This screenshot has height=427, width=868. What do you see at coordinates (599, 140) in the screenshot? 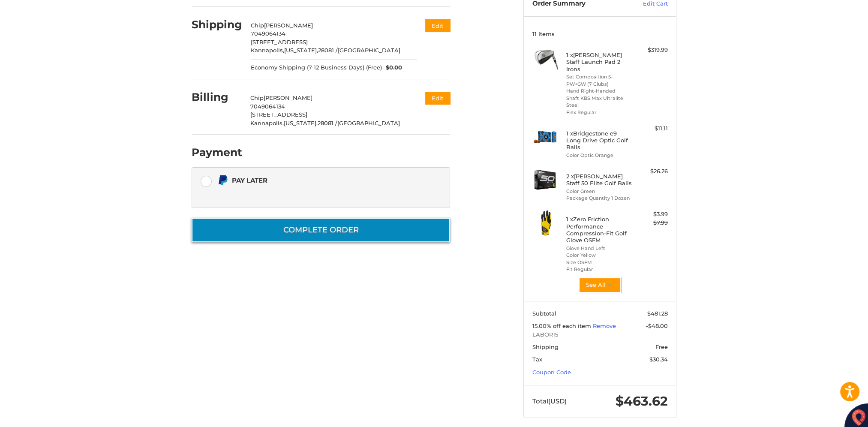
I see `h4: 1 x Bridgestone e9 Long Drive Optic Golf Balls` at bounding box center [599, 140].